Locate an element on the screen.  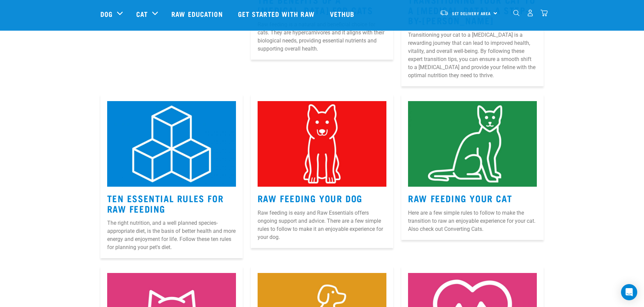
p: Raw feeding is easy and Raw Essentials offers ongoing support and advice. There are a few simple ... is located at coordinates (322, 225).